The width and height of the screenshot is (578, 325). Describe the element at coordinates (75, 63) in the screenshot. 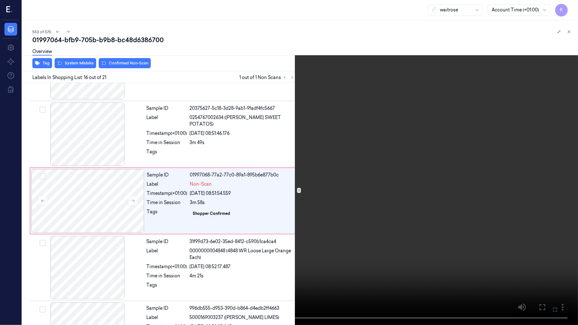

I see `button: System Mistake` at that location.